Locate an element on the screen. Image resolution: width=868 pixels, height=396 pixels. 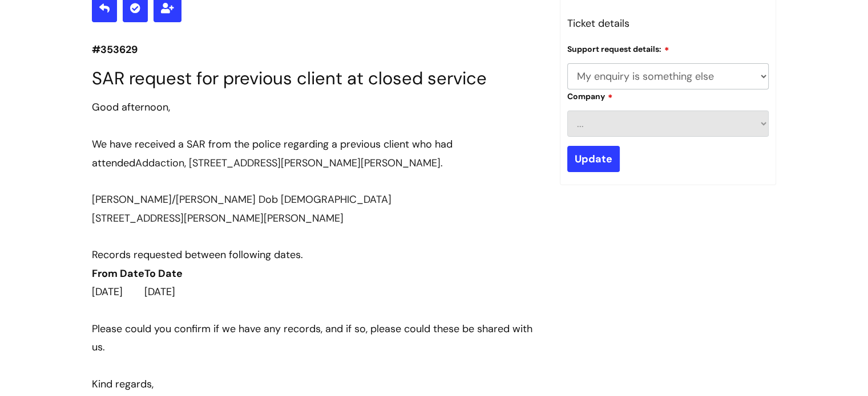
div: Kind regards, is located at coordinates (318, 384).